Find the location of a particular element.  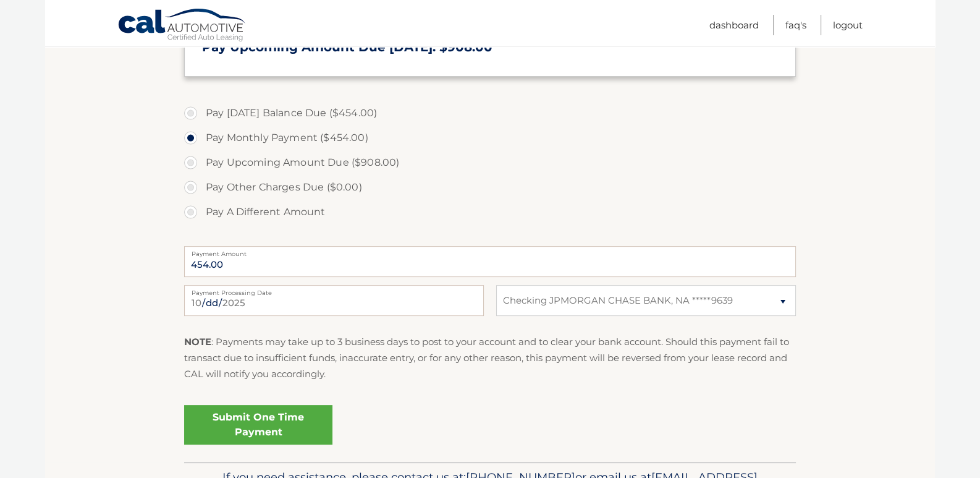

a: Logout is located at coordinates (848, 25).